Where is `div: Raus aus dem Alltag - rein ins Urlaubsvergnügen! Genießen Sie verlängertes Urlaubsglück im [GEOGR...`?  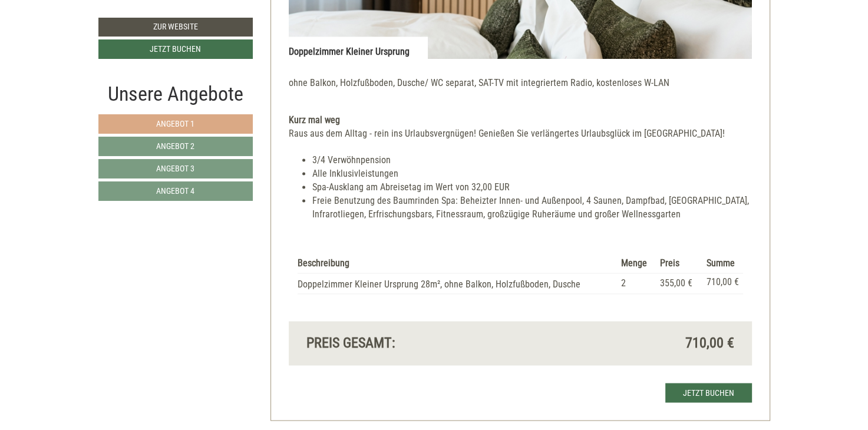
div: Raus aus dem Alltag - rein ins Urlaubsvergnügen! Genießen Sie verlängertes Urlaubsglück im [GEOGR... is located at coordinates (520, 133).